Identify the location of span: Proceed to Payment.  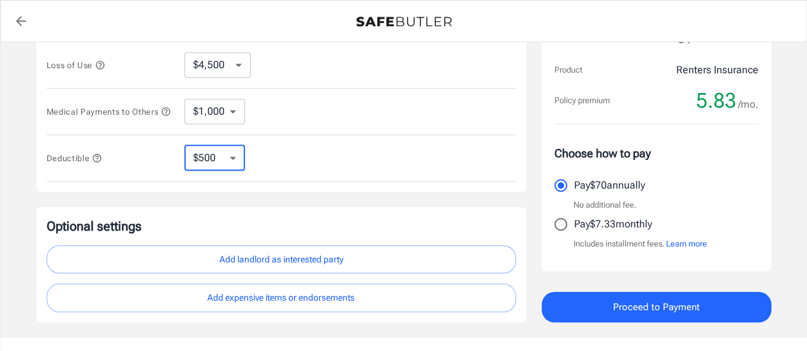
(656, 307).